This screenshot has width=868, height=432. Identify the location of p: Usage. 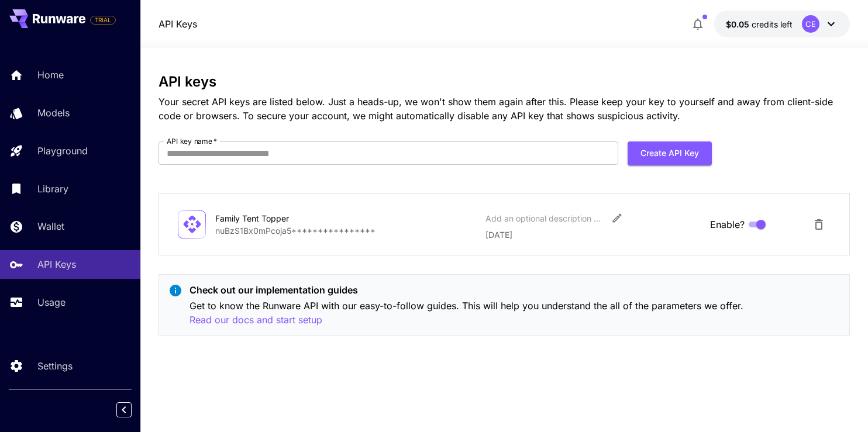
(51, 302).